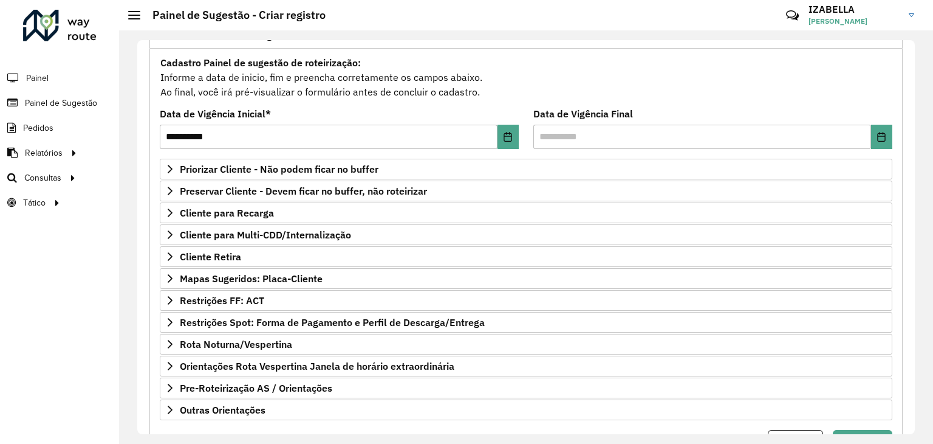  Describe the element at coordinates (854, 9) in the screenshot. I see `h3: IZABELLA` at that location.